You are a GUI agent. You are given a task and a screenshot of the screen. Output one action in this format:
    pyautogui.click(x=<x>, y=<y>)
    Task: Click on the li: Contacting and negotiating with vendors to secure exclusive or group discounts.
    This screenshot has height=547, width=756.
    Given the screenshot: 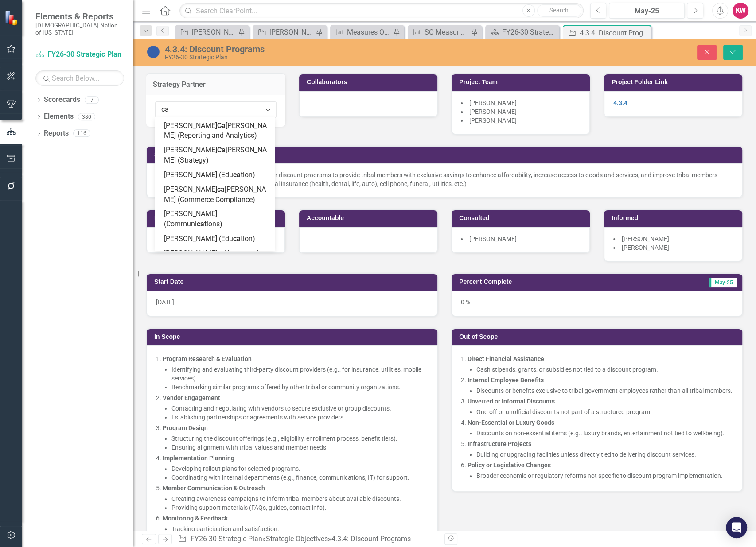 What is the action you would take?
    pyautogui.click(x=299, y=408)
    